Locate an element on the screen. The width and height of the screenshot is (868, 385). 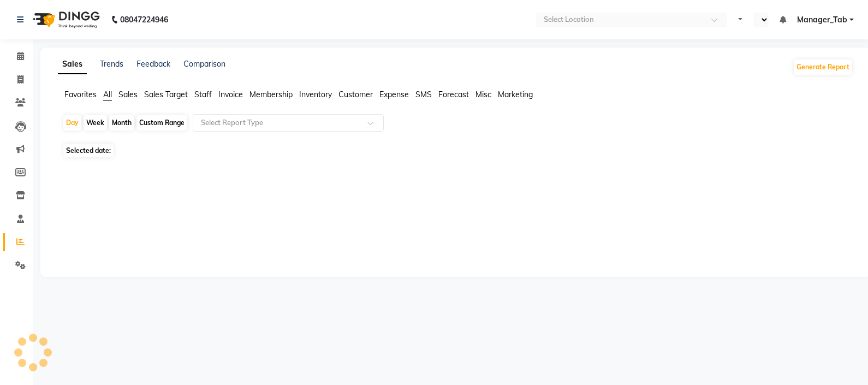
a: Sales is located at coordinates (72, 64).